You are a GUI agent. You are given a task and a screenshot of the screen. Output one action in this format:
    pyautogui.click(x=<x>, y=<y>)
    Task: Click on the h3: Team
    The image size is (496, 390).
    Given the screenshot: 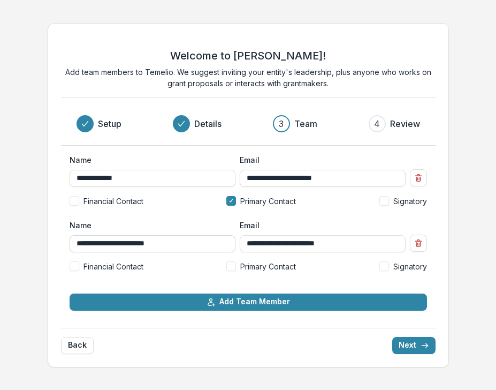 What is the action you would take?
    pyautogui.click(x=306, y=124)
    